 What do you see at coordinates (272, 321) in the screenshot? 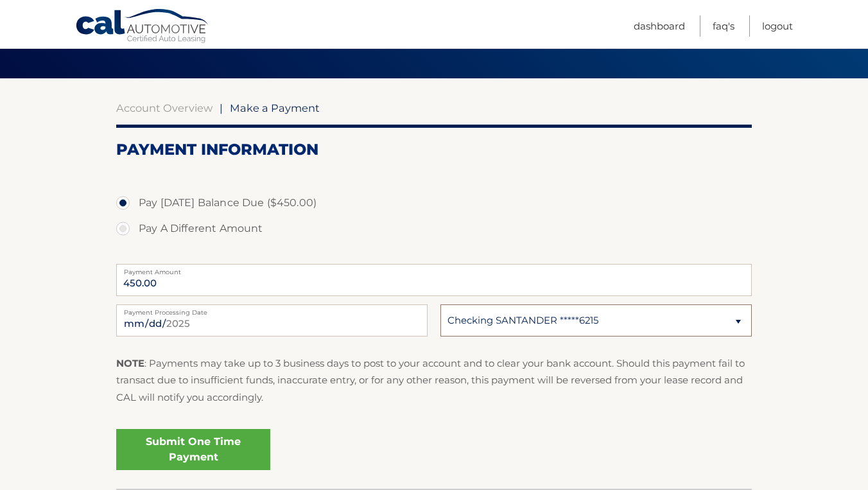
I see `input: Payment Date` at bounding box center [272, 321].